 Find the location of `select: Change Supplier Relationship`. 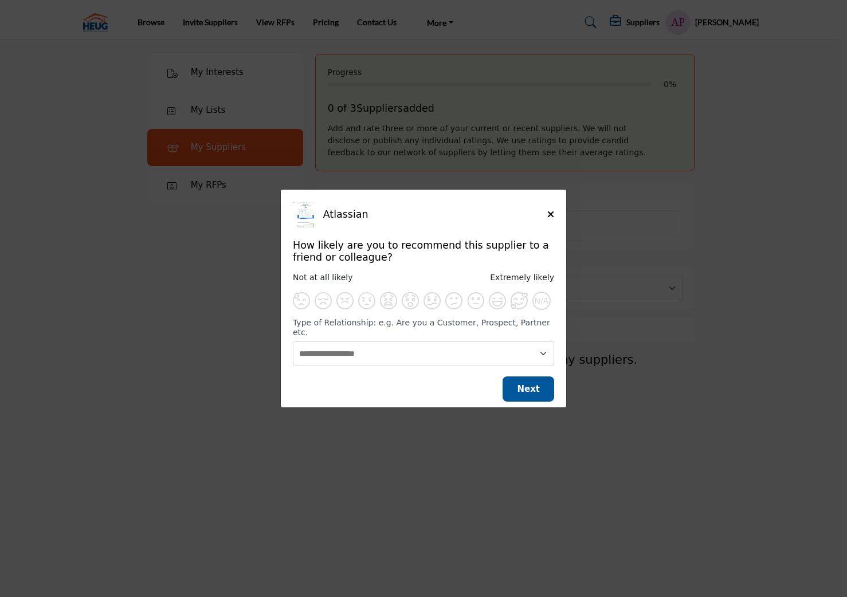

select: Change Supplier Relationship is located at coordinates (424, 354).